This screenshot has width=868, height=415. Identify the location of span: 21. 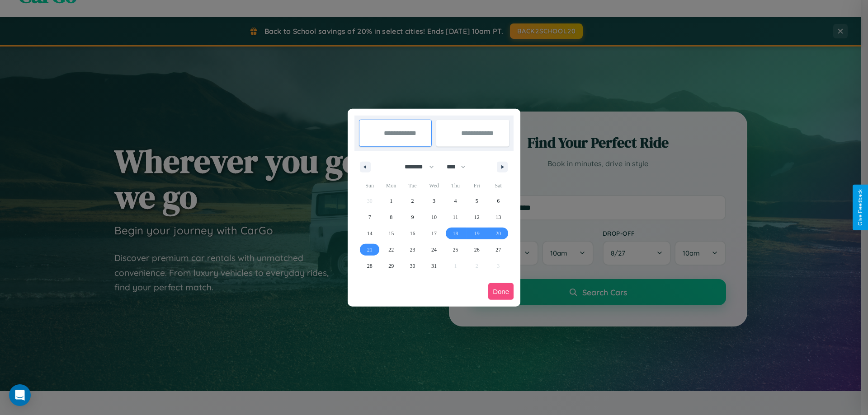
(370, 250).